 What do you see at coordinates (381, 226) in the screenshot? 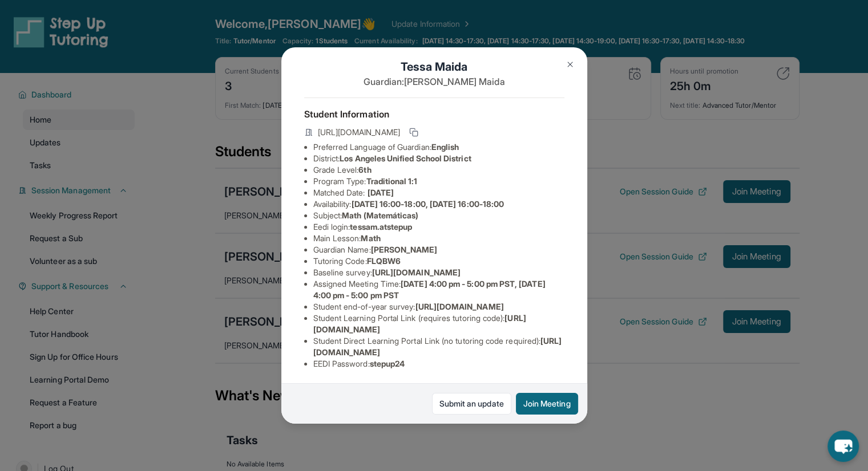
I see `span: tessam.atstepup` at bounding box center [381, 226].